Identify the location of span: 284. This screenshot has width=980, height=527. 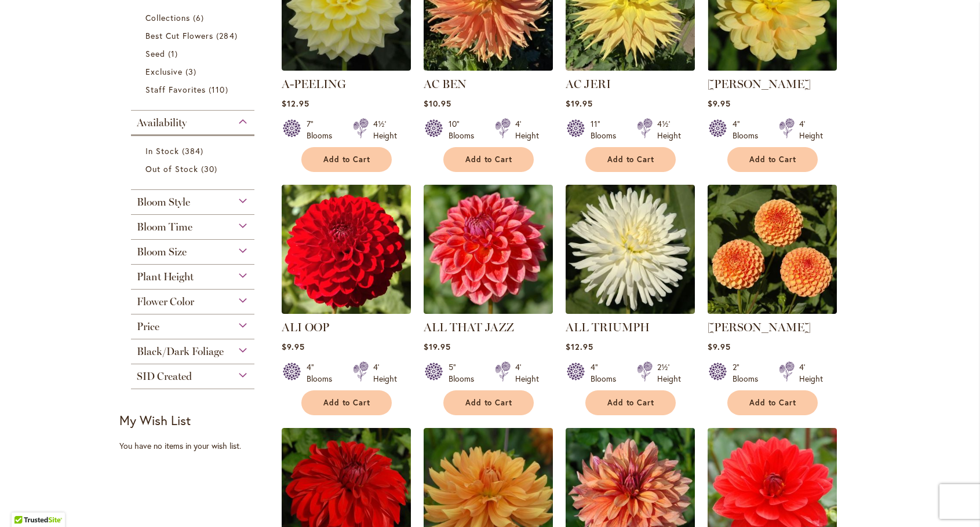
(228, 35).